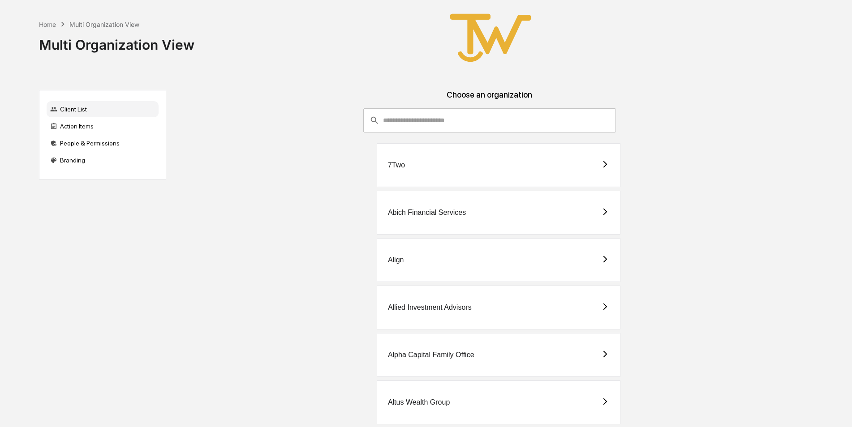 This screenshot has height=427, width=852. What do you see at coordinates (431, 355) in the screenshot?
I see `div: Alpha Capital Family Office` at bounding box center [431, 355].